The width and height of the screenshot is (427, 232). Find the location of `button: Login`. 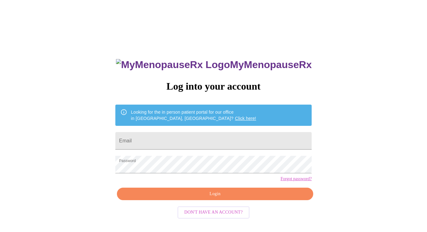

button: Login is located at coordinates (215, 194).